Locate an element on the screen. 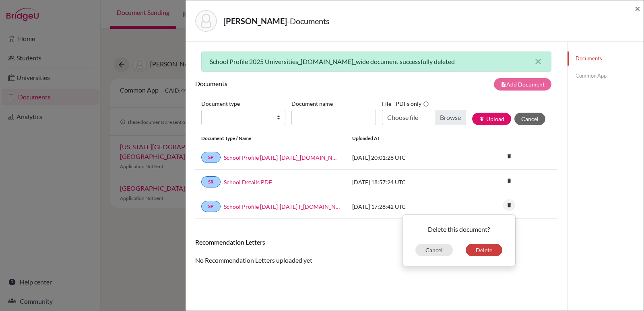 The image size is (644, 311). div: Document Type / Name is located at coordinates (271, 138).